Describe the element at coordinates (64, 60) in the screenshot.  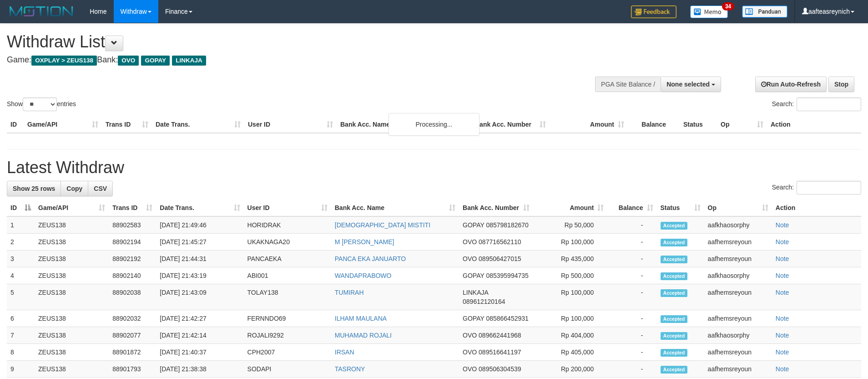
I see `span: OXPLAY > ZEUS138` at that location.